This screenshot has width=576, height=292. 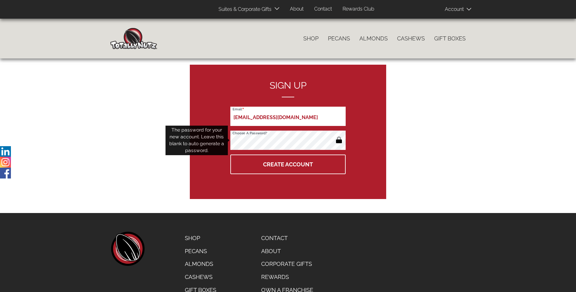 I want to click on button: Create Account, so click(x=288, y=164).